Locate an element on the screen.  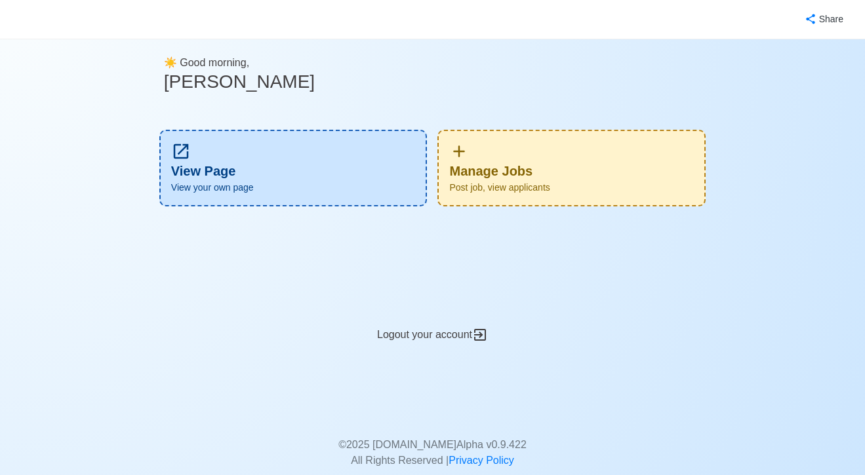
a: Privacy Policy is located at coordinates (481, 460).